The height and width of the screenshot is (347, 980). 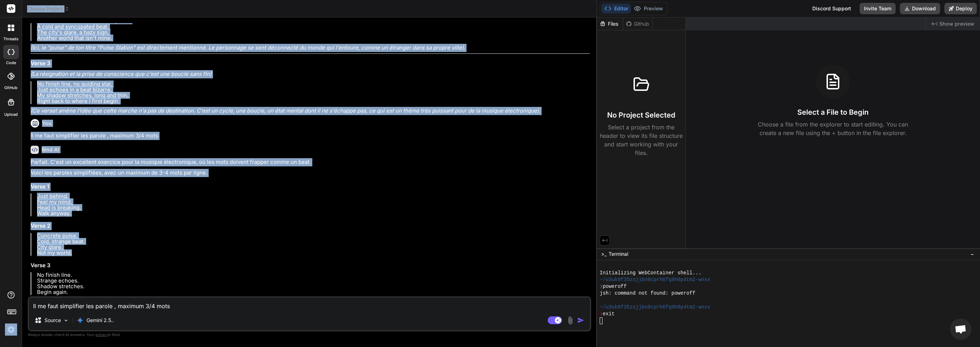 I want to click on button: Invite Team, so click(x=877, y=9).